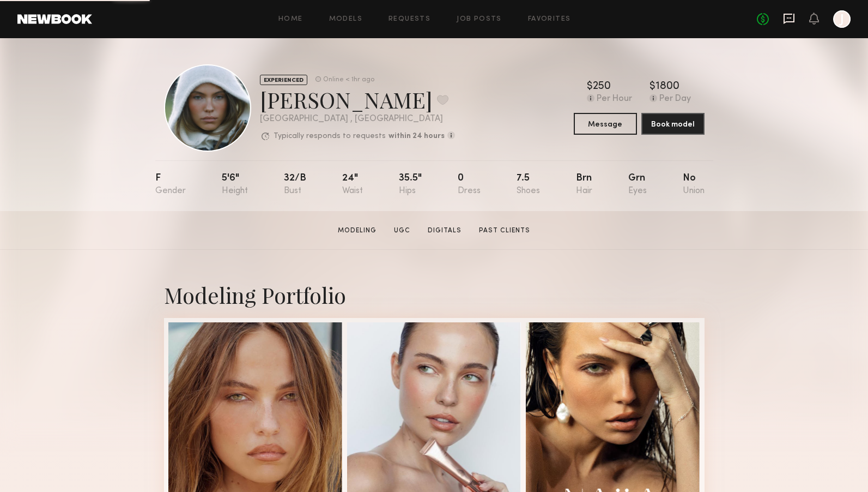  What do you see at coordinates (357, 230) in the screenshot?
I see `a: Modeling` at bounding box center [357, 230].